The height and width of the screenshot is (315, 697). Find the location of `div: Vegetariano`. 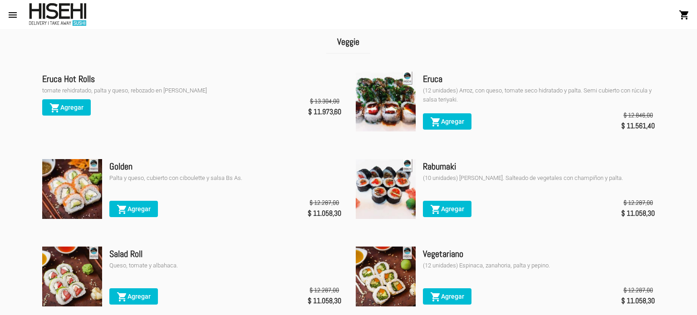

div: Vegetariano is located at coordinates (539, 254).